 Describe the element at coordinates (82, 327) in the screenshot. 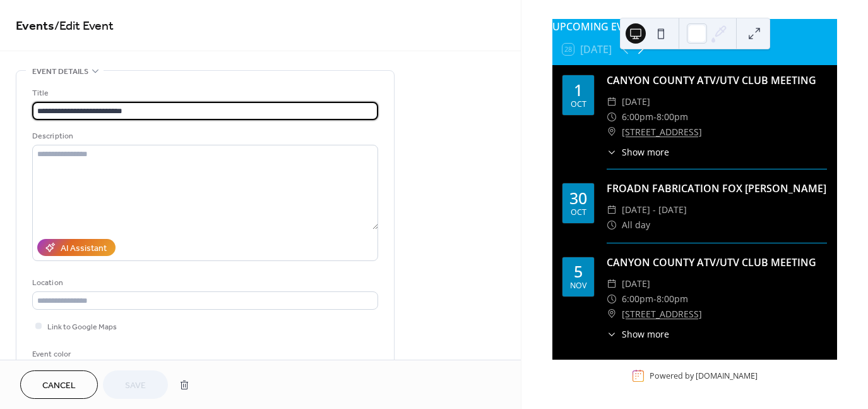

I see `span: Link to Google Maps` at that location.